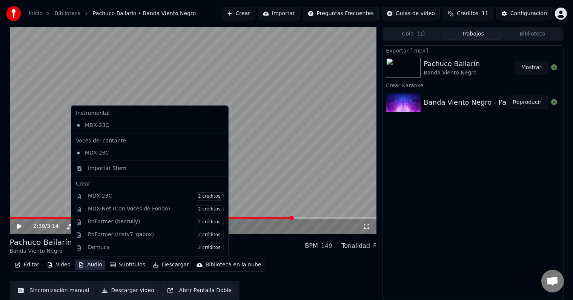  Describe the element at coordinates (375, 246) in the screenshot. I see `div: F` at that location.